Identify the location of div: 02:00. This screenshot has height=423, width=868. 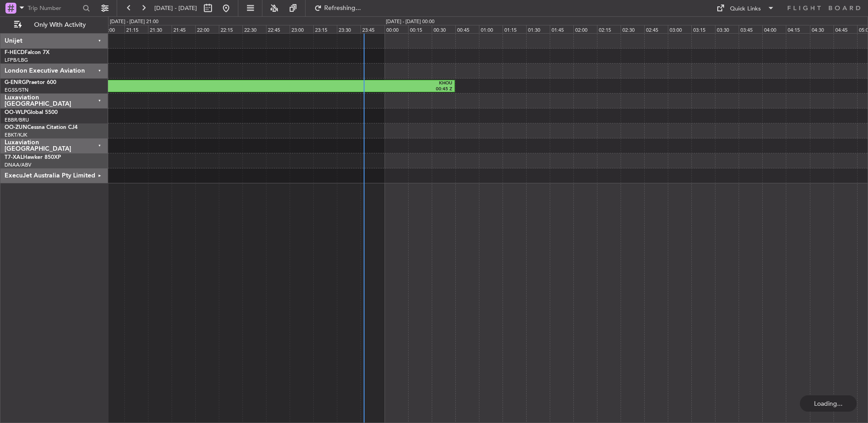
(585, 29).